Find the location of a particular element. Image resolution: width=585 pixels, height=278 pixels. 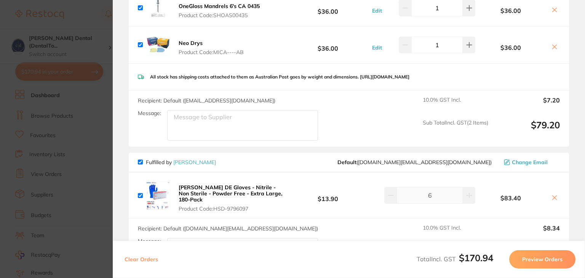

span: Product Code: SHOAS00435 is located at coordinates (219, 15).